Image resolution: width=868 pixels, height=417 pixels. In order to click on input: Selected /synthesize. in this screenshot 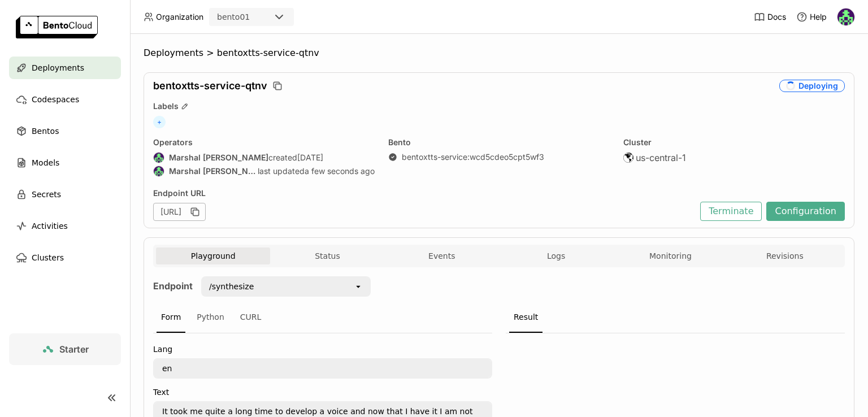, I will do `click(255, 286)`.